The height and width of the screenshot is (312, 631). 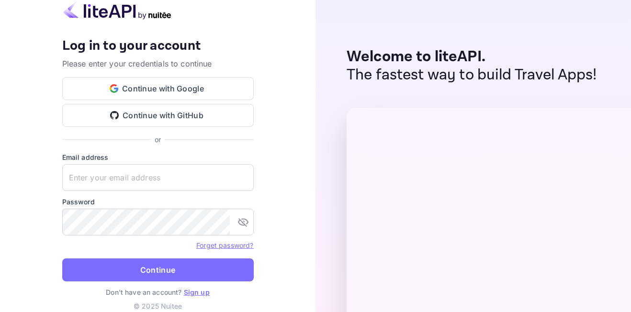 I want to click on button: toggle password visibility, so click(x=243, y=222).